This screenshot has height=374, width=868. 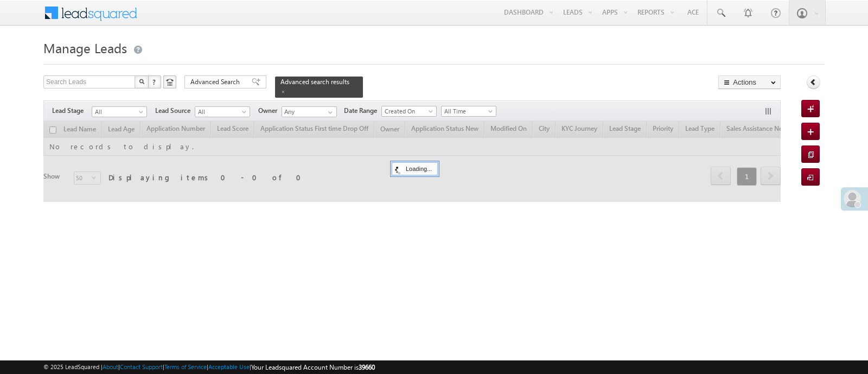 What do you see at coordinates (363, 111) in the screenshot?
I see `span: Date Range` at bounding box center [363, 111].